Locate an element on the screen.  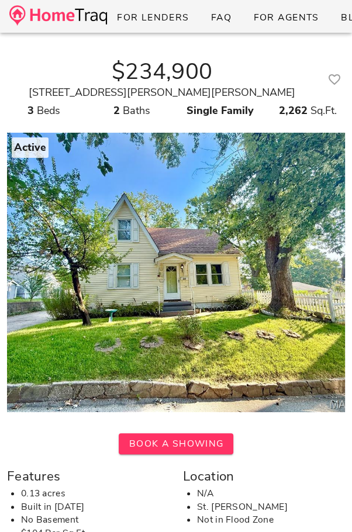
span: Book A Showing is located at coordinates (175, 444).